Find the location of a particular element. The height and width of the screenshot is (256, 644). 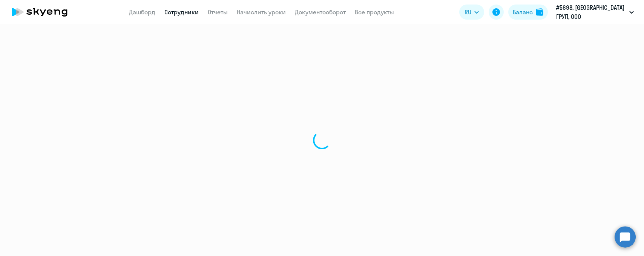

a: Сотрудники is located at coordinates (181, 12).